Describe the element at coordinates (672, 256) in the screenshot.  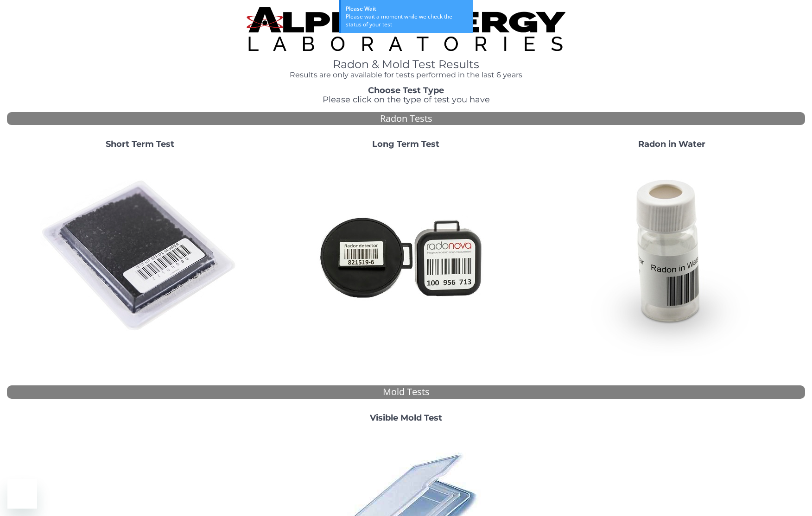
I see `img: RadoninWater.jpg` at that location.